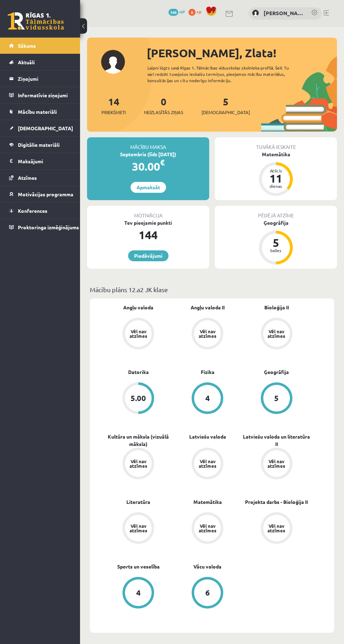 This screenshot has width=344, height=644. I want to click on a: Angļu valoda, so click(138, 307).